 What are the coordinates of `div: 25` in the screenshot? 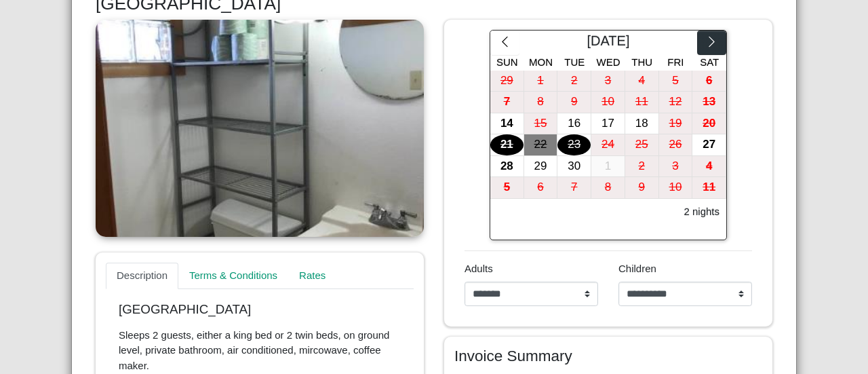 It's located at (641, 144).